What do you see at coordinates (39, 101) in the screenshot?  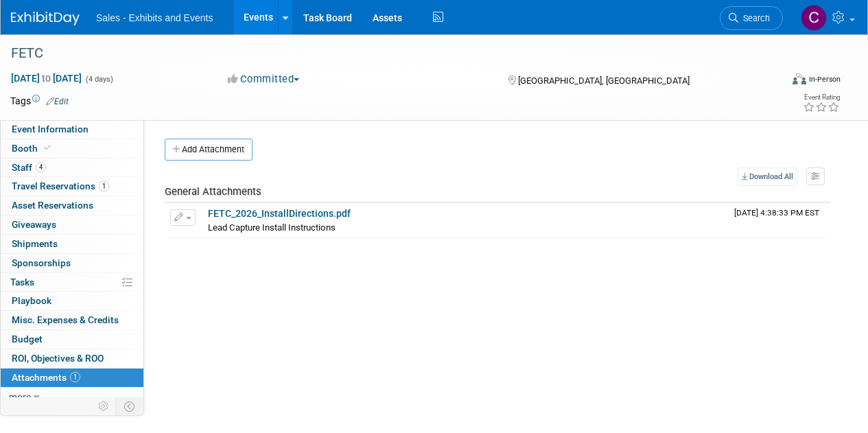 I see `td: Tags` at bounding box center [39, 101].